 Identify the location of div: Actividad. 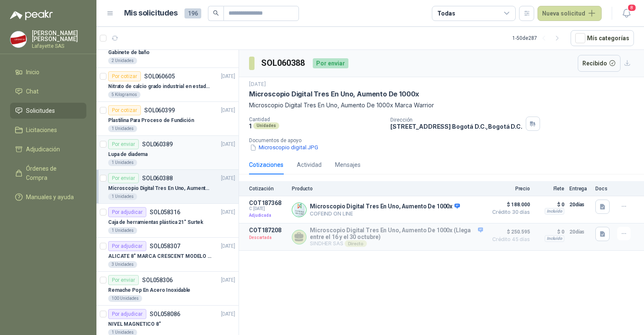
(309, 165).